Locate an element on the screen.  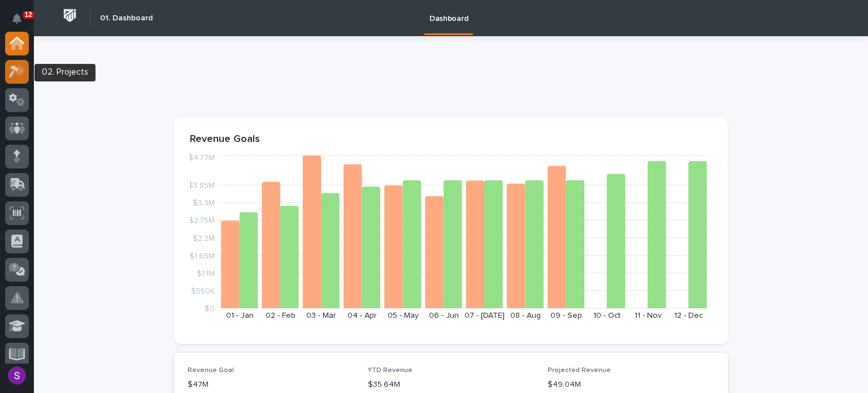
button: Notifications is located at coordinates (17, 19).